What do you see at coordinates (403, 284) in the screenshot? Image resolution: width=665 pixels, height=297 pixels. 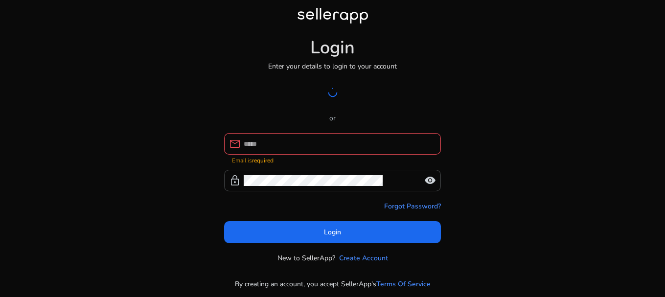 I see `a: Terms Of Service` at bounding box center [403, 284].